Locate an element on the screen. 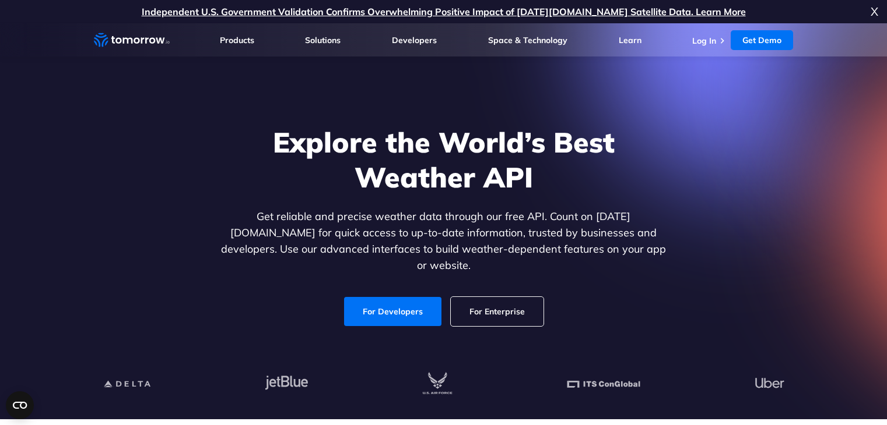 The height and width of the screenshot is (425, 887). a: Solutions is located at coordinates (322, 40).